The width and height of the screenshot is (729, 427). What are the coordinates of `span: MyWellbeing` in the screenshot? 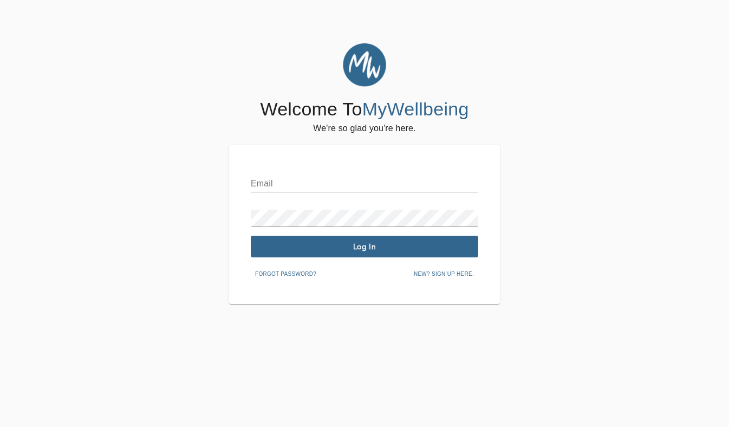 It's located at (415, 109).